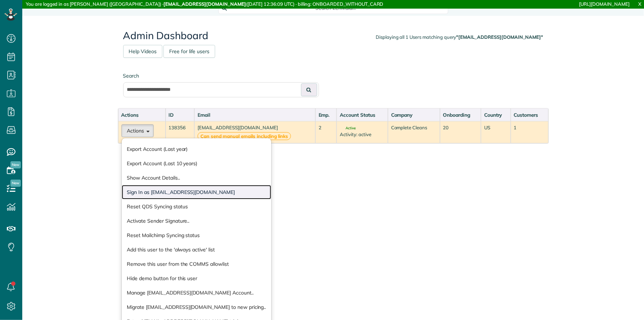  What do you see at coordinates (460, 115) in the screenshot?
I see `div: Onboarding` at bounding box center [460, 115].